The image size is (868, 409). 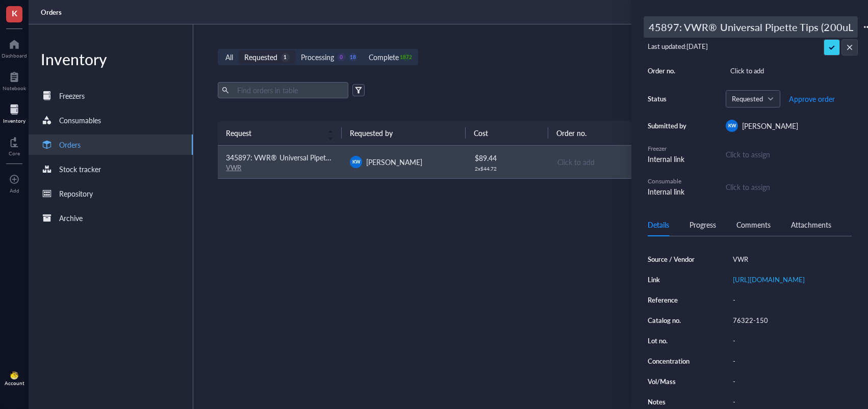 What do you see at coordinates (753, 224) in the screenshot?
I see `div: Comments` at bounding box center [753, 224].